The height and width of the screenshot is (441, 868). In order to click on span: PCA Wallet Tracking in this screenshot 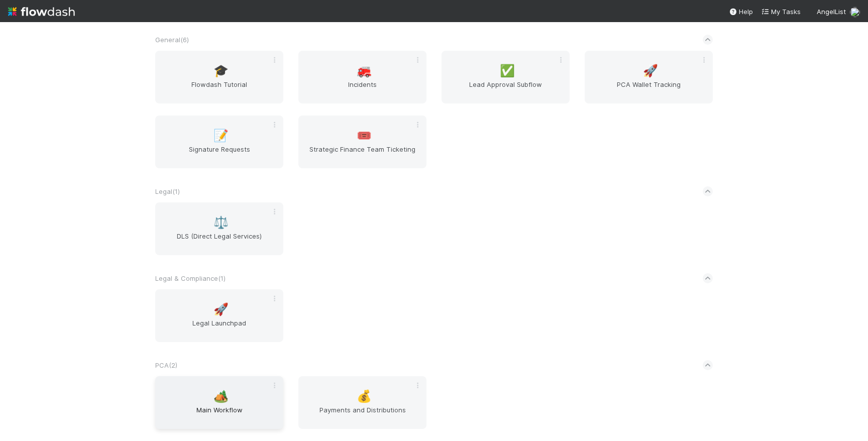, I will do `click(649, 90)`.